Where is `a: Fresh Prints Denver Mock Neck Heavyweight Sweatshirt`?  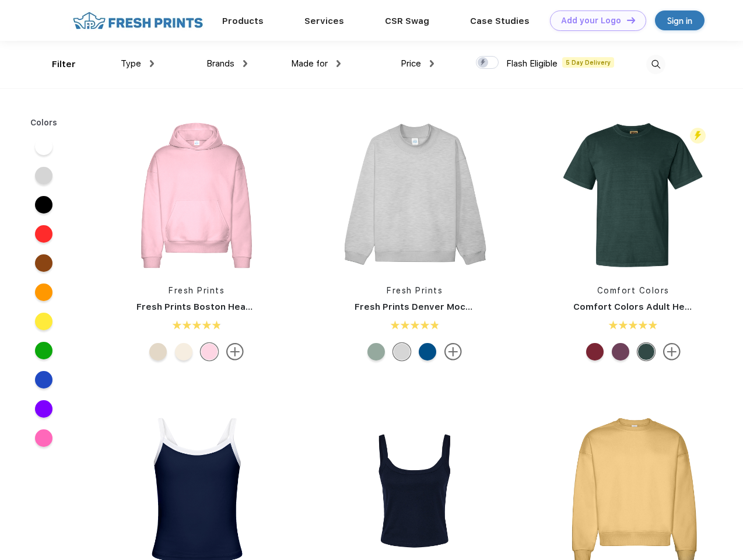
a: Fresh Prints Denver Mock Neck Heavyweight Sweatshirt is located at coordinates (481, 307).